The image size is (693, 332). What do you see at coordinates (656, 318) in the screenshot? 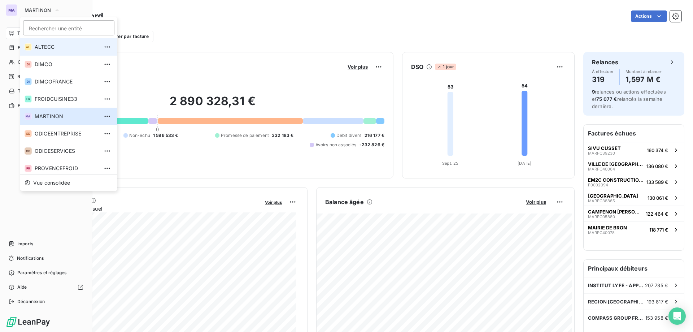
I see `span: 153 958 €` at bounding box center [656, 318].